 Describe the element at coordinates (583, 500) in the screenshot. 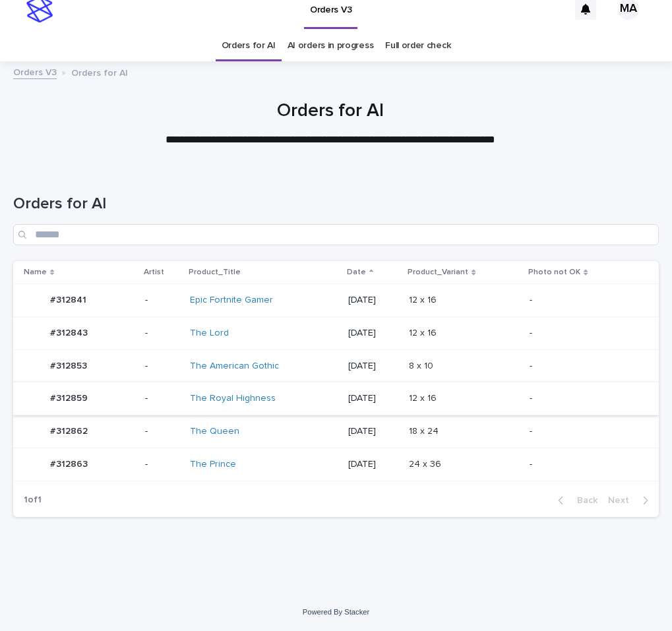

I see `span: Back` at that location.